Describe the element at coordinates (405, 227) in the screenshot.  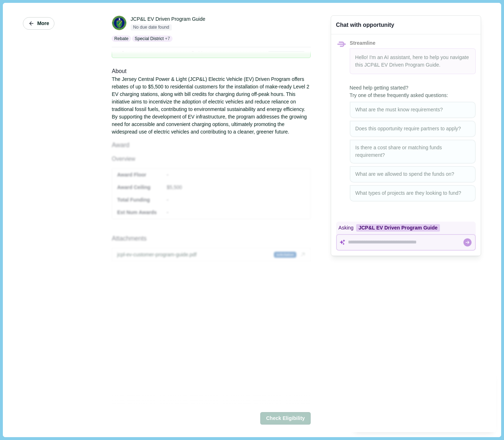
I see `div: Asking` at that location.